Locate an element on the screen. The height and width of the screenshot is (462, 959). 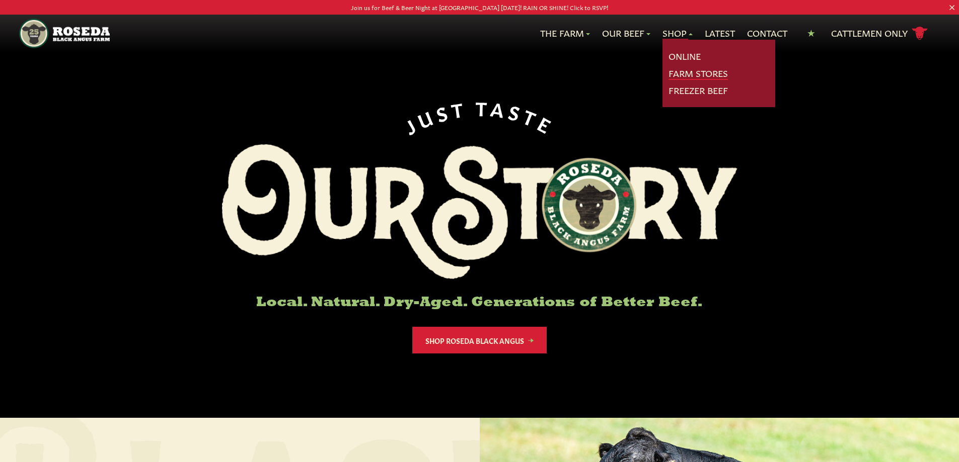
h6: Local. Natural. Dry-Aged. Generations of Better Beef. is located at coordinates (480, 303).